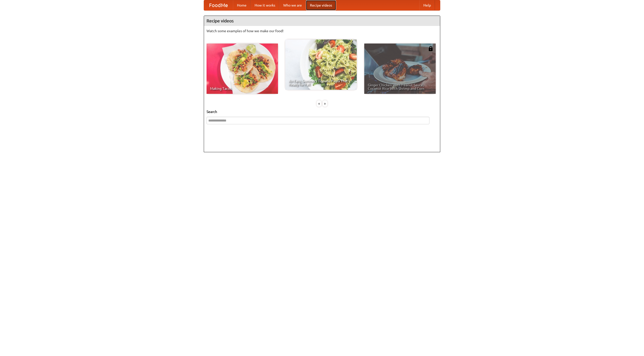 The width and height of the screenshot is (644, 356). Describe the element at coordinates (242, 5) in the screenshot. I see `a: Home` at that location.